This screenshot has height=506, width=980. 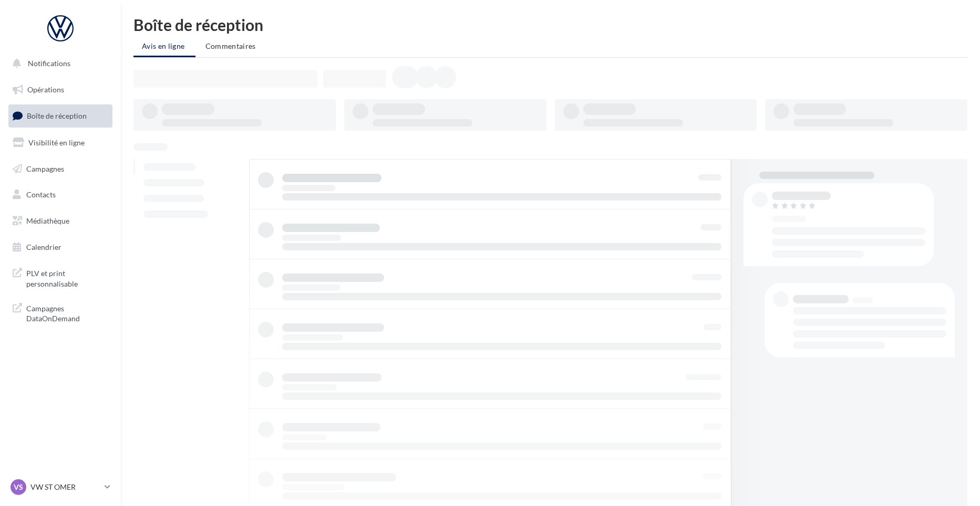 What do you see at coordinates (56, 143) in the screenshot?
I see `span: Visibilité en ligne` at bounding box center [56, 143].